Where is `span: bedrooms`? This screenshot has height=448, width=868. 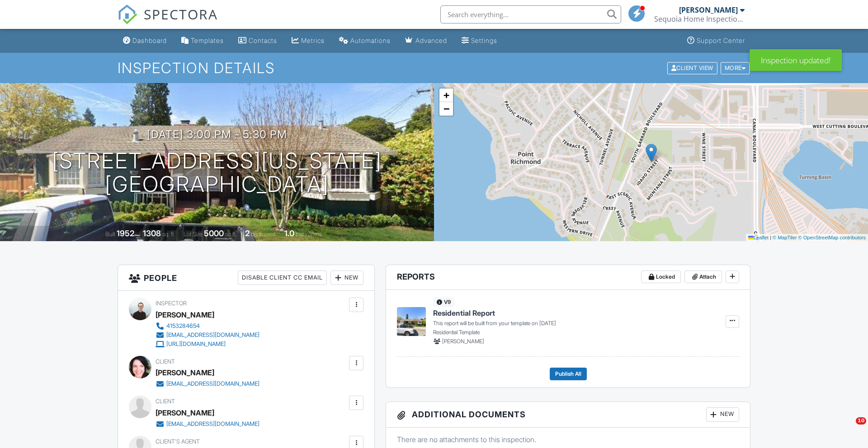 span: bedrooms is located at coordinates (263, 234).